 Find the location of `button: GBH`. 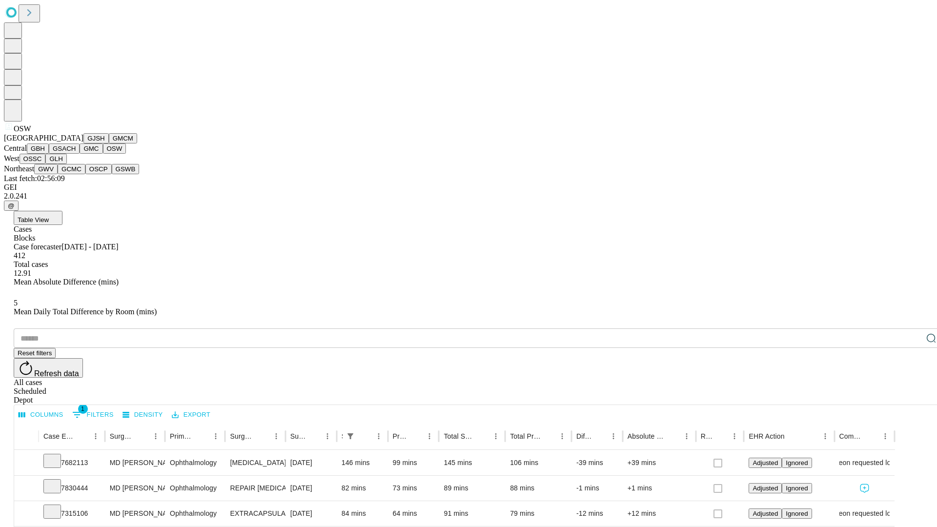

button: GBH is located at coordinates (38, 148).